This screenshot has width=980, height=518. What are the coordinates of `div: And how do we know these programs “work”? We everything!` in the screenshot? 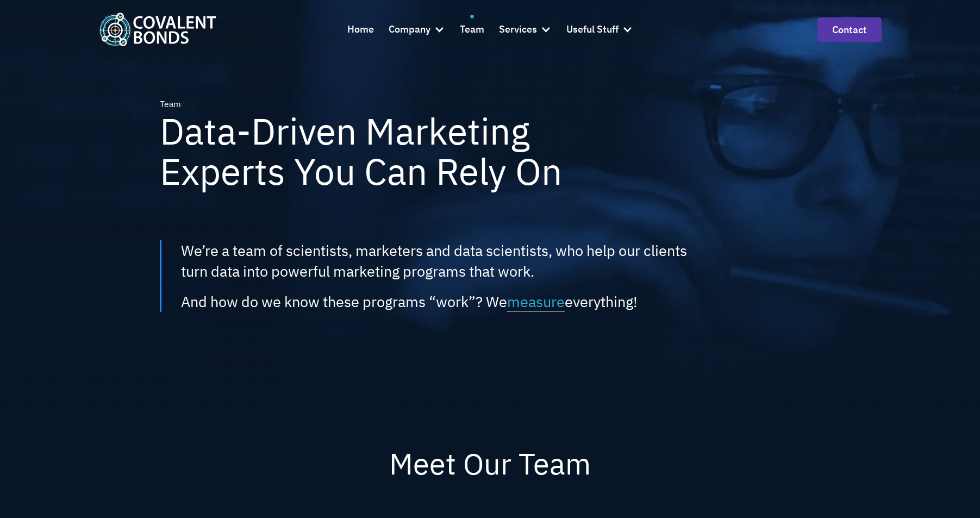 It's located at (410, 301).